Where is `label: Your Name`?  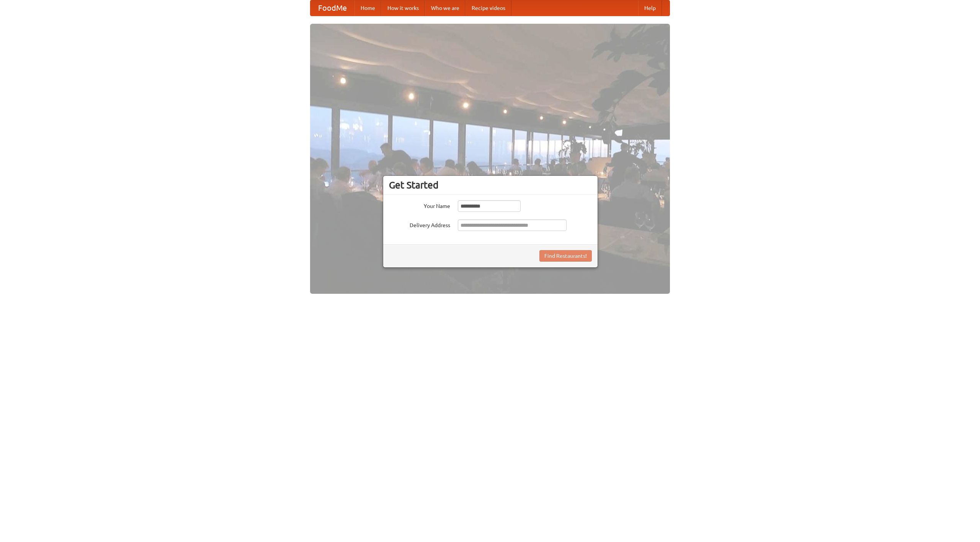 label: Your Name is located at coordinates (420, 205).